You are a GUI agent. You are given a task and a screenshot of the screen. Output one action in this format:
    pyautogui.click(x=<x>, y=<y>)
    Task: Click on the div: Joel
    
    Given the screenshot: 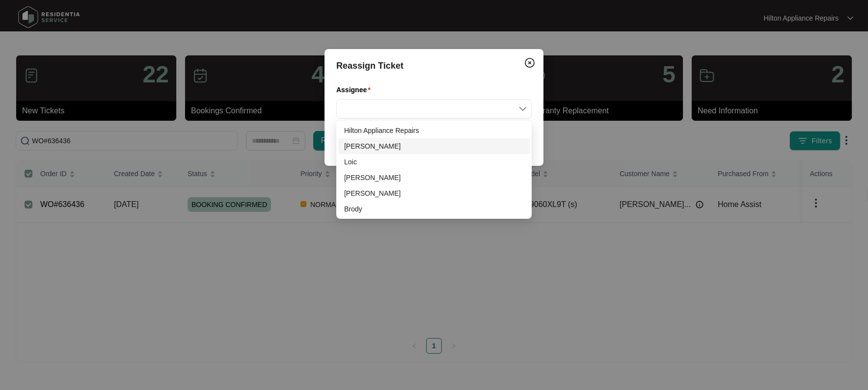 What is the action you would take?
    pyautogui.click(x=434, y=177)
    